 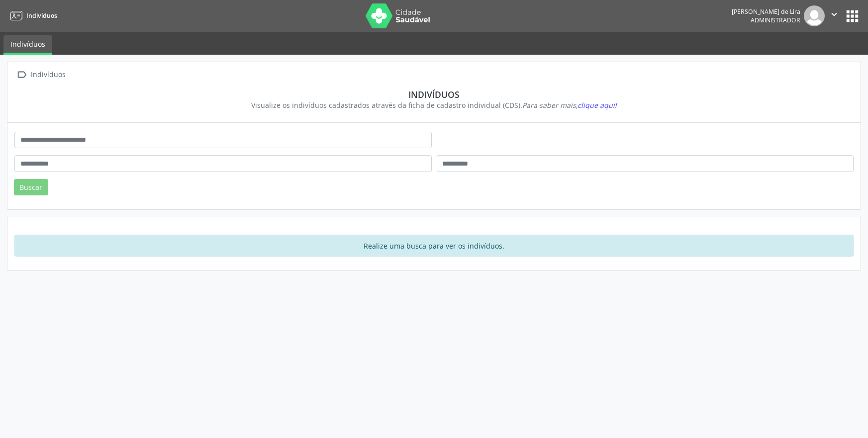 What do you see at coordinates (597, 105) in the screenshot?
I see `span: clique aqui!` at bounding box center [597, 105].